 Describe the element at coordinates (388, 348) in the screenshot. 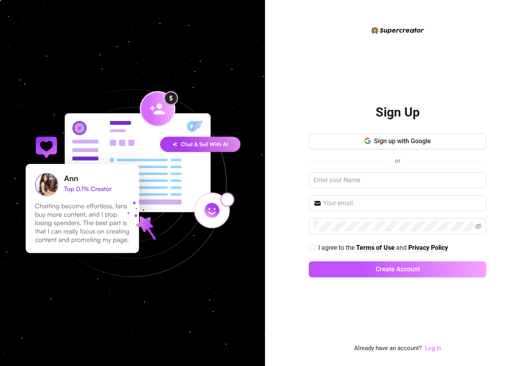

I see `span: Already have an account?` at that location.